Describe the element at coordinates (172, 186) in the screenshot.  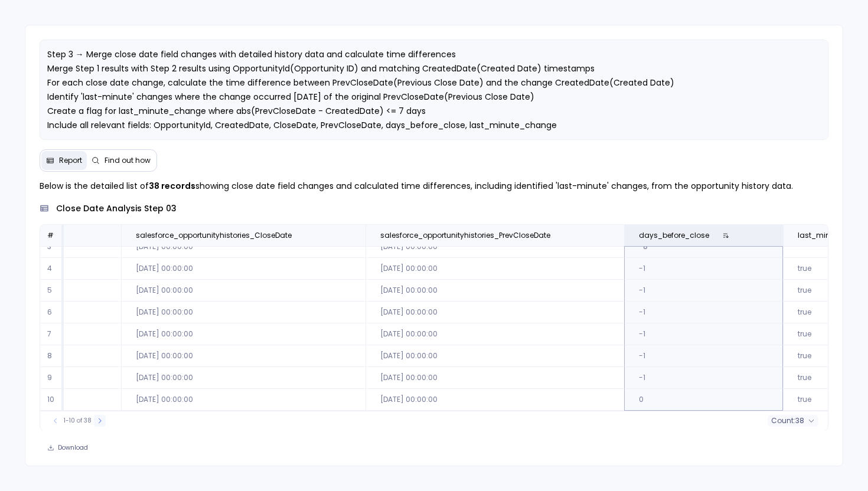
I see `strong: 38 records` at that location.